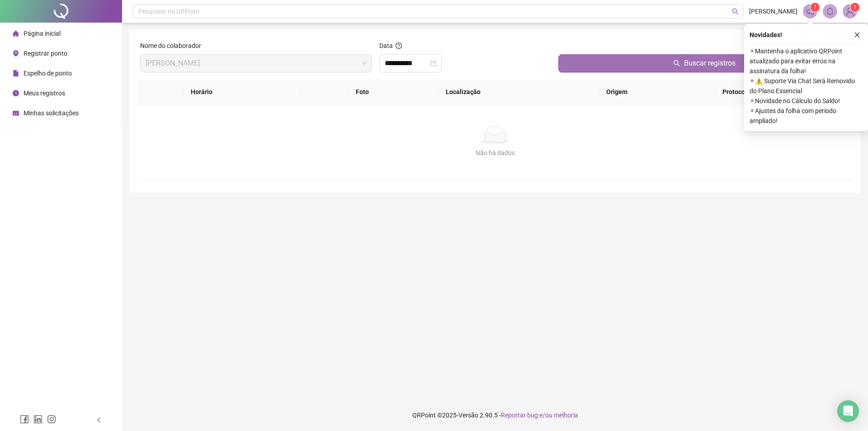 The image size is (868, 431). Describe the element at coordinates (99, 420) in the screenshot. I see `span: left` at that location.